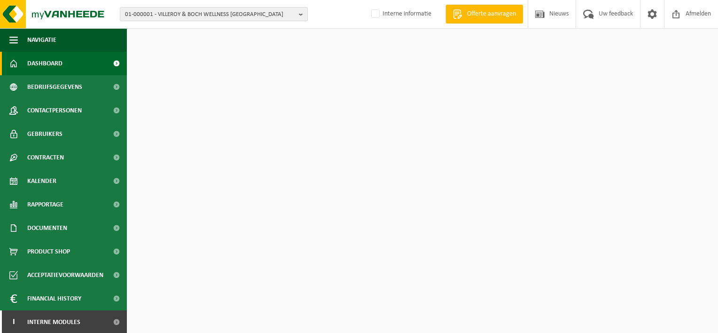  Describe the element at coordinates (55, 87) in the screenshot. I see `span: Bedrijfsgegevens` at that location.